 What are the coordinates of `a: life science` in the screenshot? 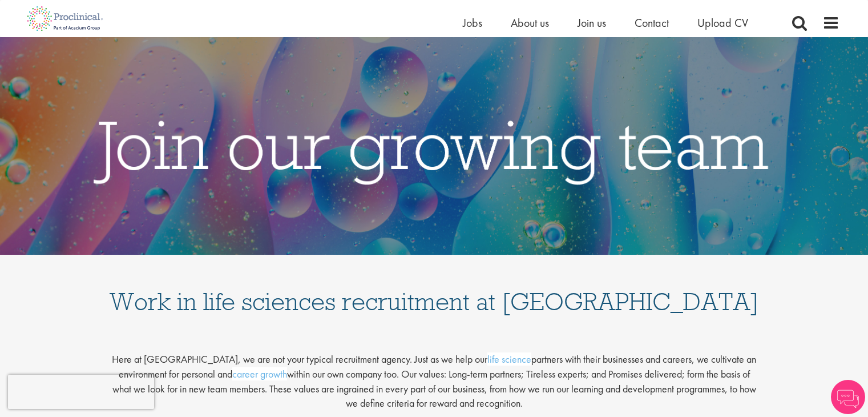 It's located at (509, 358).